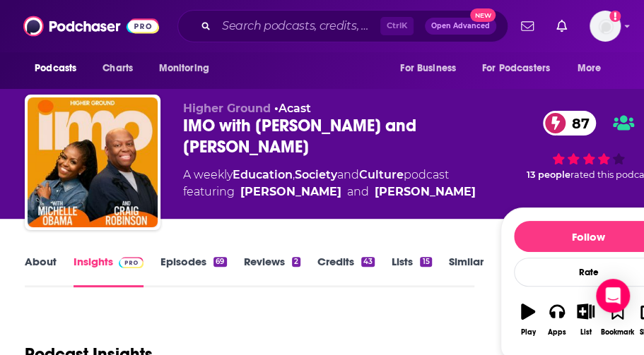  What do you see at coordinates (605, 26) in the screenshot?
I see `button: Show profile menu` at bounding box center [605, 26].